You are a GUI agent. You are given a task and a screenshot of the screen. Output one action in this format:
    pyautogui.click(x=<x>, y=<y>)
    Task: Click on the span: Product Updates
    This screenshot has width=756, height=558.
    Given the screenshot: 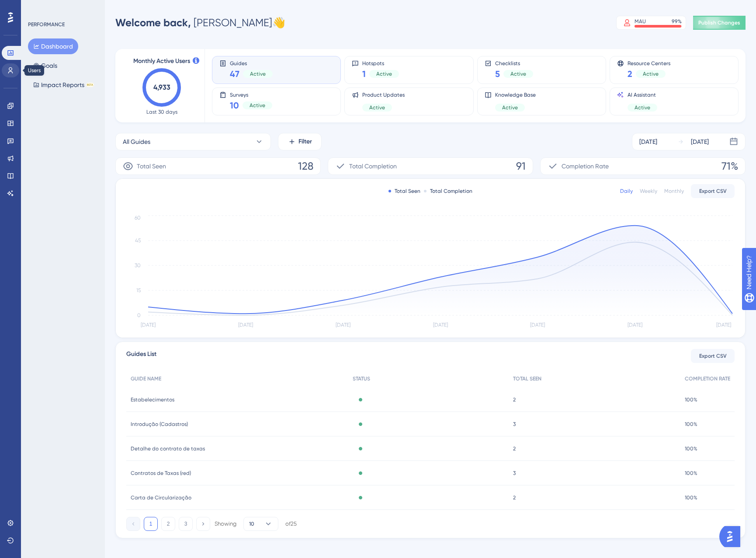 What is the action you would take?
    pyautogui.click(x=383, y=95)
    